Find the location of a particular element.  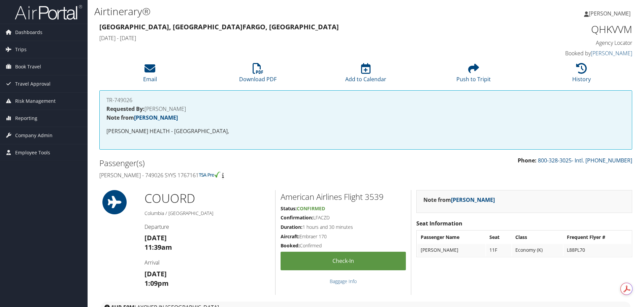

img: airportal-logo.png is located at coordinates (49, 12).